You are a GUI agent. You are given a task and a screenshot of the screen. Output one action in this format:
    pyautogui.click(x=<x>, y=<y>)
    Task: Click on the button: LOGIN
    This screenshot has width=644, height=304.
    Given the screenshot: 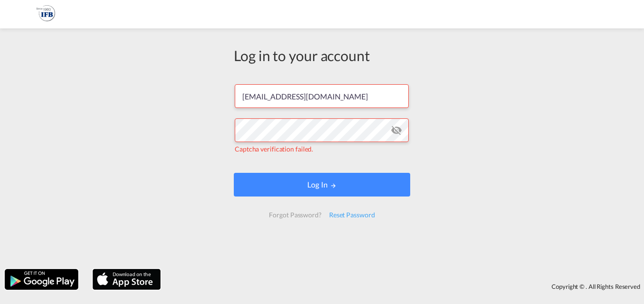 What is the action you would take?
    pyautogui.click(x=322, y=185)
    